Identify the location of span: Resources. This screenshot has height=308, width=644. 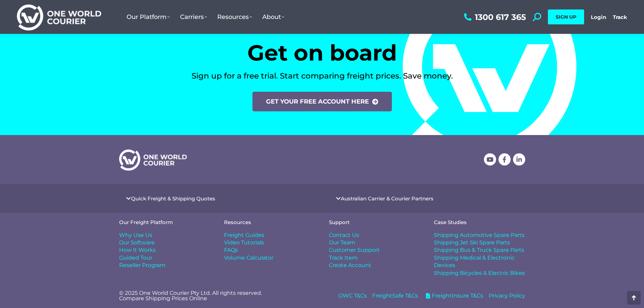
(235, 17).